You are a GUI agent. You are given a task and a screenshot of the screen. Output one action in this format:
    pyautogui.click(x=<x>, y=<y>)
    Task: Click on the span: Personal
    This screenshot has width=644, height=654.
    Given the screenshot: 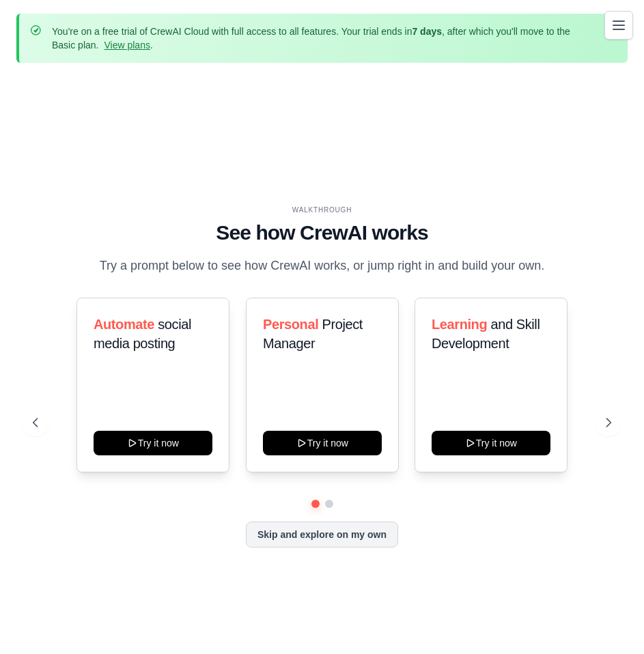 What is the action you would take?
    pyautogui.click(x=290, y=324)
    